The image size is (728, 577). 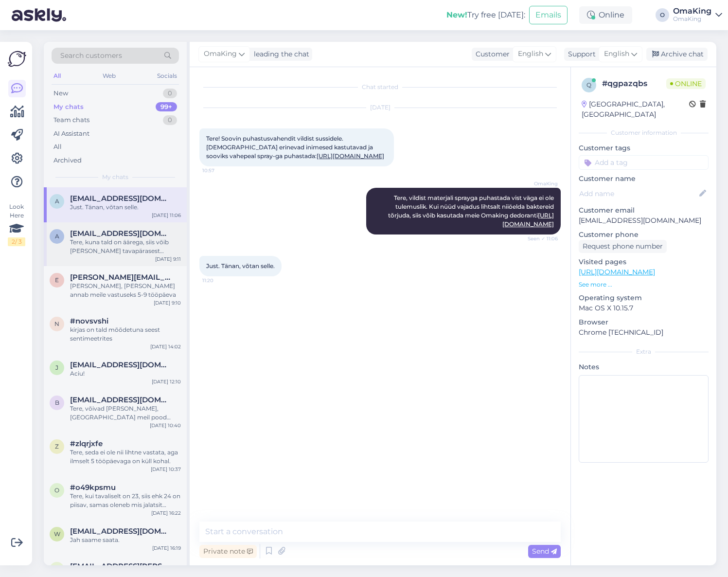 I want to click on span: jurgutee@gmail.com, so click(x=121, y=365).